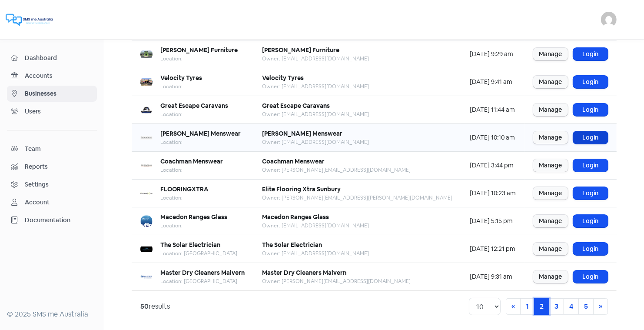 The width and height of the screenshot is (644, 330). What do you see at coordinates (59, 111) in the screenshot?
I see `span: Users` at bounding box center [59, 111].